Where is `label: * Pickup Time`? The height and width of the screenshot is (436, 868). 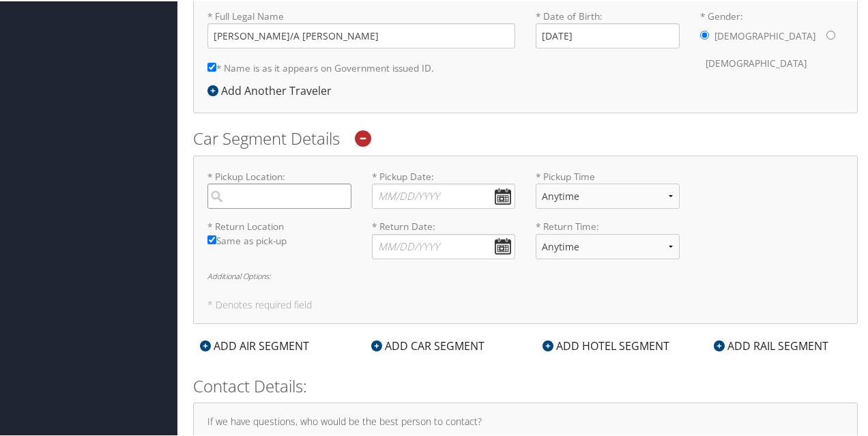
label: * Pickup Time is located at coordinates (607, 193).